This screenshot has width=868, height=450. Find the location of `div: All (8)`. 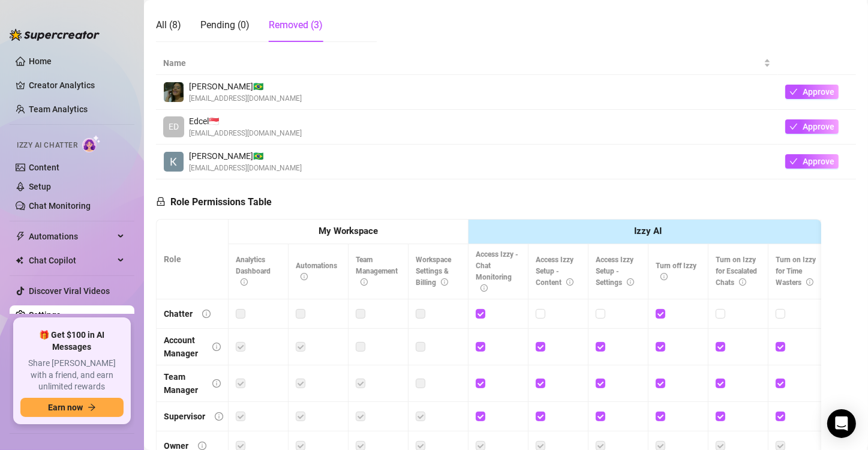

div: All (8) is located at coordinates (169, 25).